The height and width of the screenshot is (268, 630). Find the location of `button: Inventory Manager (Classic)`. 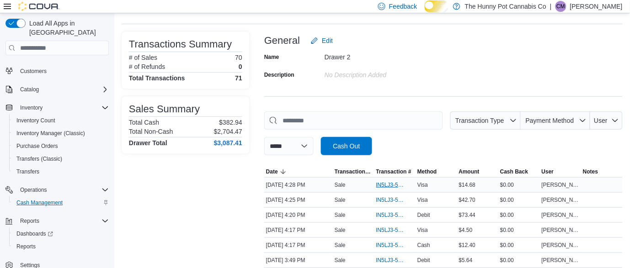

button: Inventory Manager (Classic) is located at coordinates (61, 133).